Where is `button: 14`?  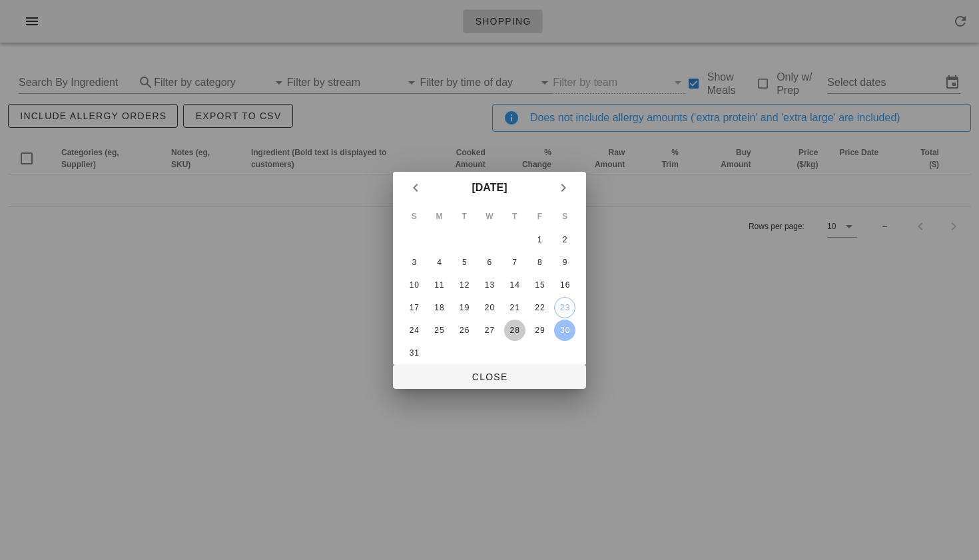
button: 14 is located at coordinates (514, 285).